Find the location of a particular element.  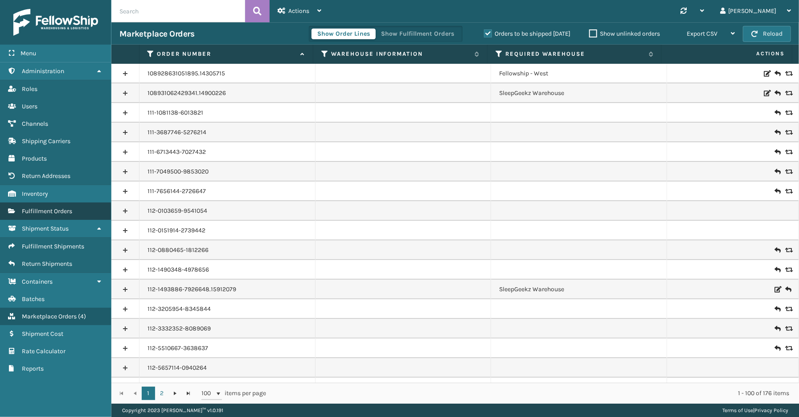

h3: Marketplace Orders is located at coordinates (157, 34).